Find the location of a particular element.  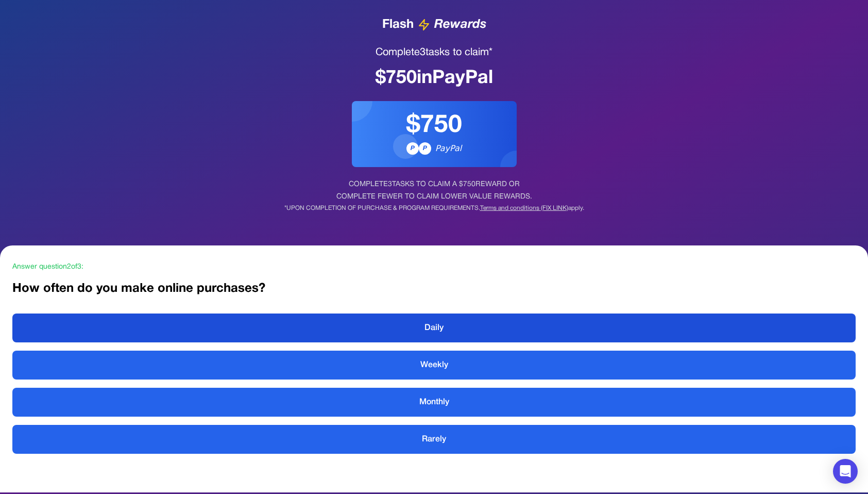

button: Monthly is located at coordinates (434, 402).